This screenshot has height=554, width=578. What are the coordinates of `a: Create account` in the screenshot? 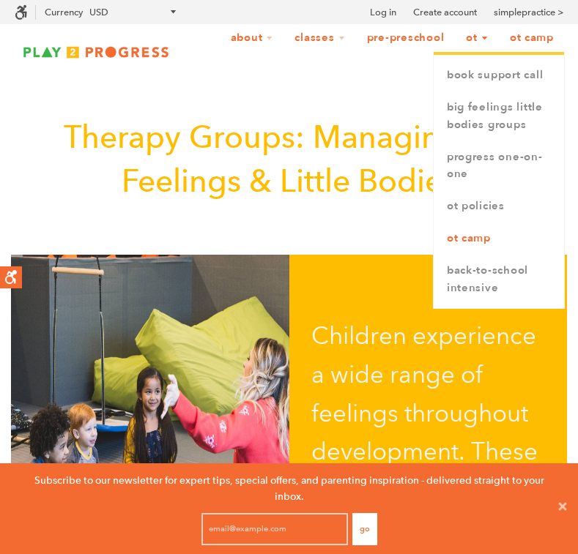 It's located at (445, 12).